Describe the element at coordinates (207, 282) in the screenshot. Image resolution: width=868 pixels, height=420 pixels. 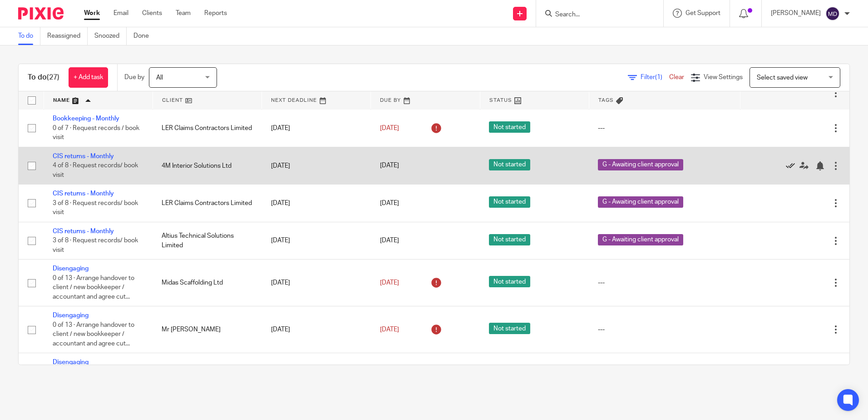
I see `td: Midas Scaffolding Ltd` at that location.